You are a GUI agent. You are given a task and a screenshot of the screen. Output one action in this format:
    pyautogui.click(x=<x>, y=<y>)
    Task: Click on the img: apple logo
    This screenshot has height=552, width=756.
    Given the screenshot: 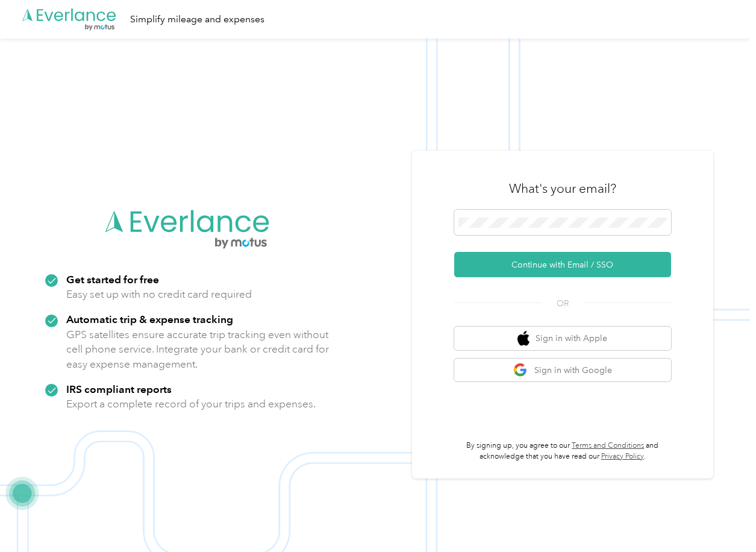 What is the action you would take?
    pyautogui.click(x=524, y=338)
    